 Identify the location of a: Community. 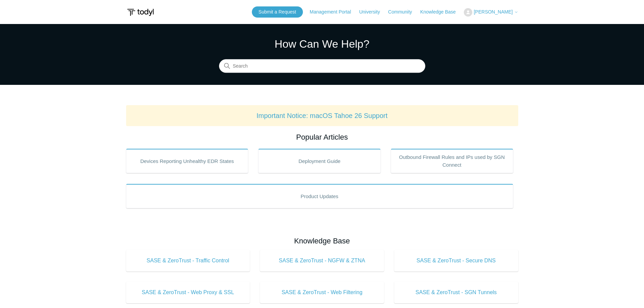
(403, 12).